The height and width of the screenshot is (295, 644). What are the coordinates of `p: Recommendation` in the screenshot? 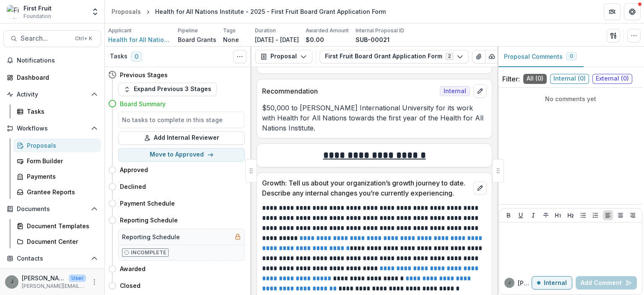 It's located at (349, 91).